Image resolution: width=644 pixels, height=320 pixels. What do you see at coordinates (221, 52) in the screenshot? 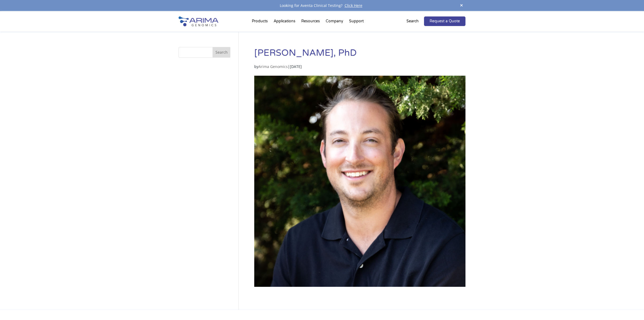
I see `button: Search` at bounding box center [221, 52].